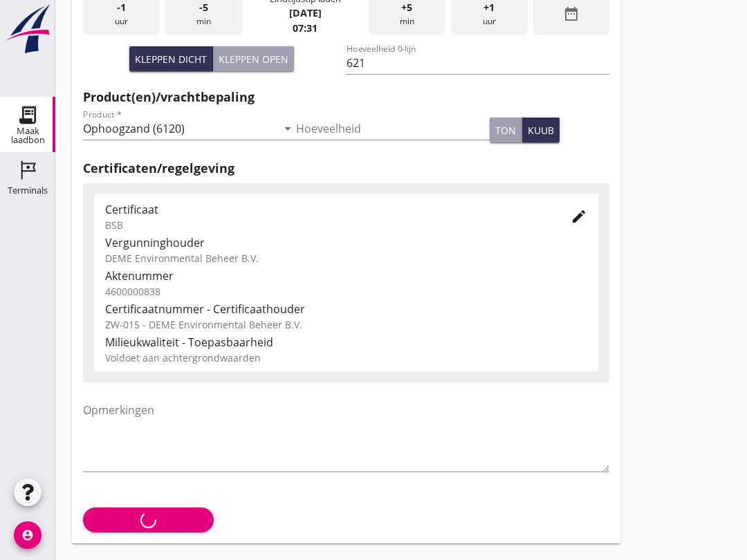  What do you see at coordinates (326, 225) in the screenshot?
I see `div: BSB` at bounding box center [326, 225].